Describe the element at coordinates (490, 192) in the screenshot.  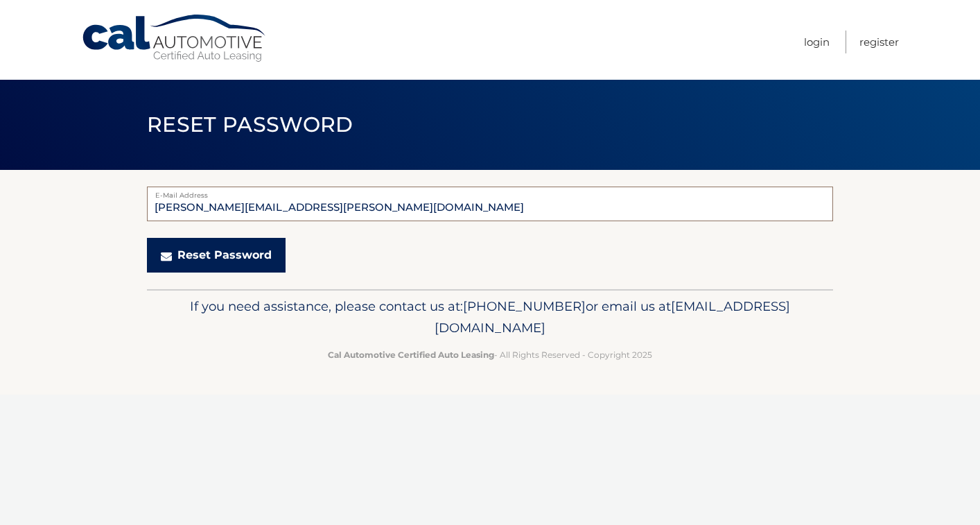
I see `label: E-Mail Address` at that location.